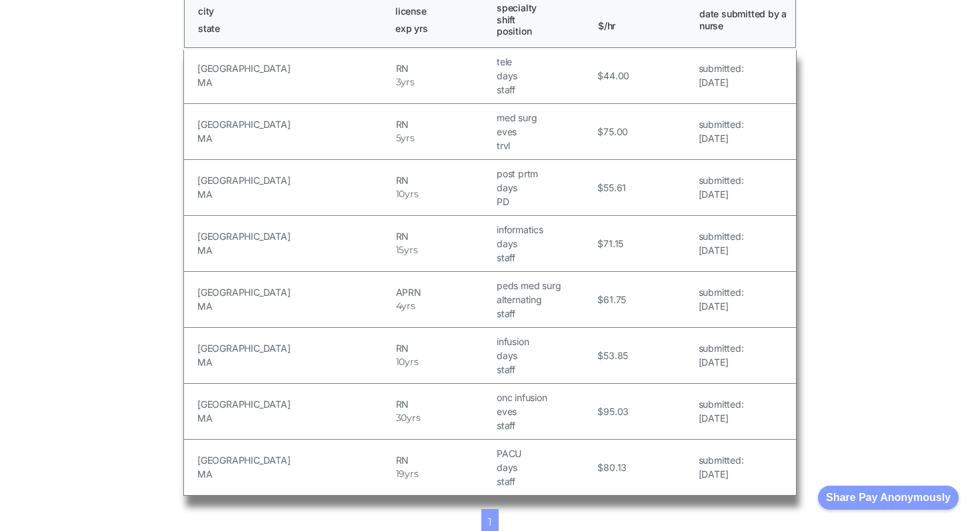  I want to click on h5: 53.85, so click(615, 355).